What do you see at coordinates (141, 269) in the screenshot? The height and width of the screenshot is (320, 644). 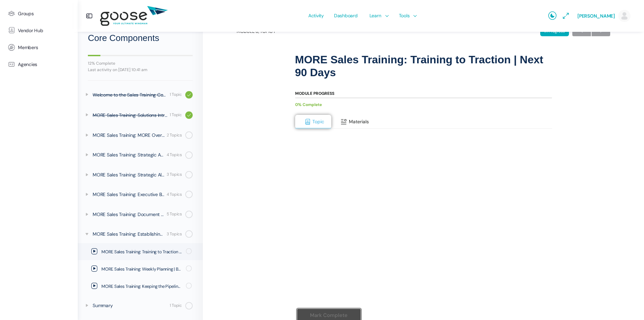 I see `span: MORE Sales Training: Weekly Planning | Blocking Time` at bounding box center [141, 269].